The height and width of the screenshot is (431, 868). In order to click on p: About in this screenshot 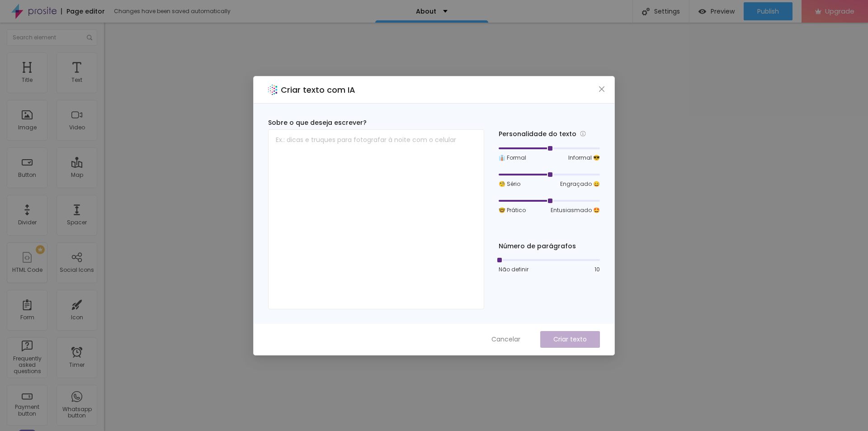, I will do `click(426, 11)`.